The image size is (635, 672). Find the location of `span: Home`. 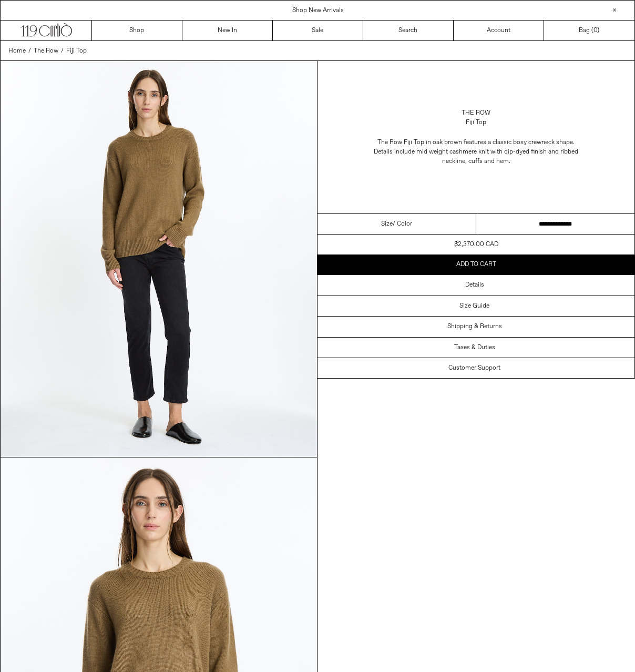

span: Home is located at coordinates (17, 51).